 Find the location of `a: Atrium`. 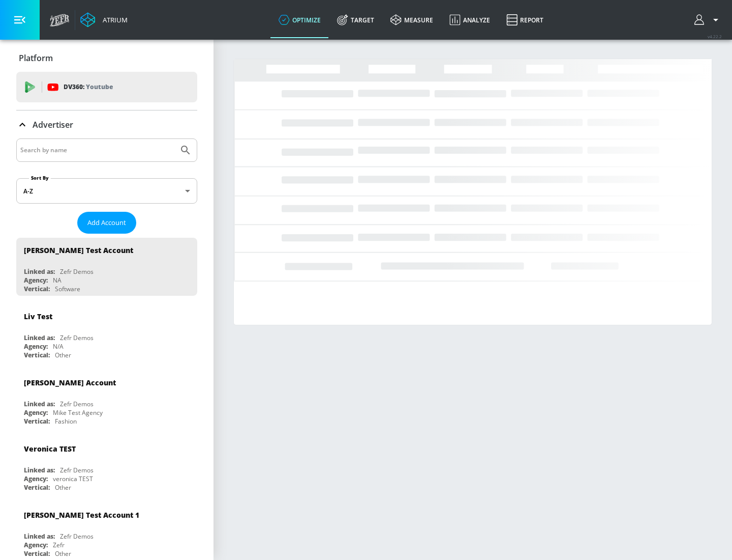

a: Atrium is located at coordinates (103, 20).